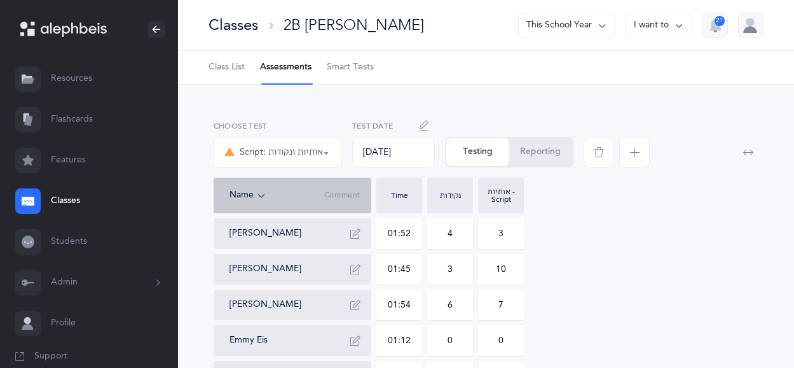  What do you see at coordinates (450, 195) in the screenshot?
I see `div: נקודות` at bounding box center [450, 195].